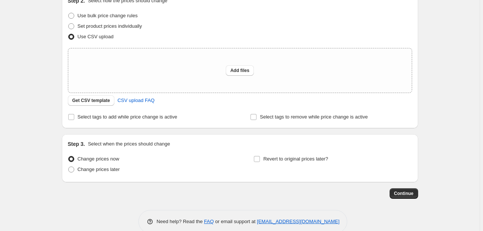 The image size is (483, 231). What do you see at coordinates (136, 101) in the screenshot?
I see `a: CSV upload FAQ` at bounding box center [136, 101].